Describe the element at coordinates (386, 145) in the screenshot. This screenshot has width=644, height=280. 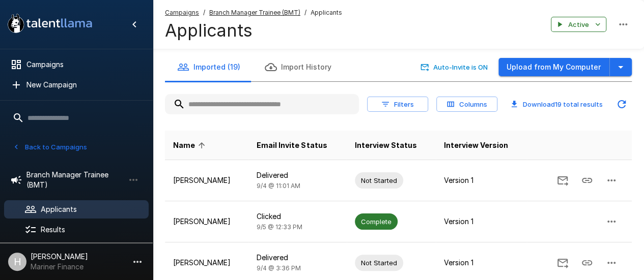
I see `span: Interview Status` at that location.